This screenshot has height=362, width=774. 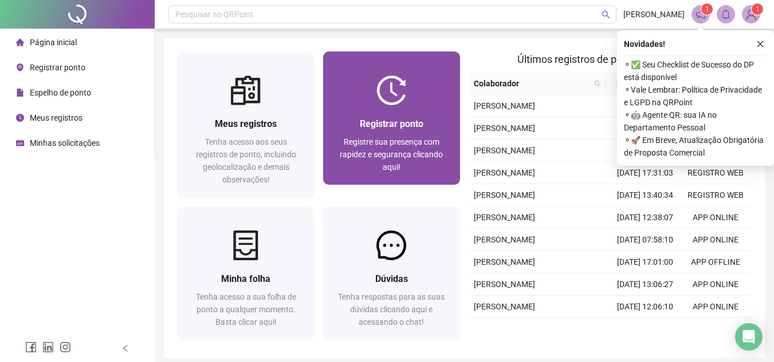 I want to click on span: Minha folha, so click(x=246, y=279).